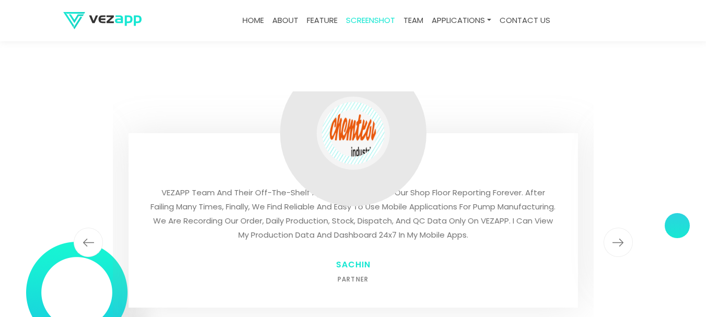 This screenshot has height=317, width=706. Describe the element at coordinates (322, 20) in the screenshot. I see `a: feature` at that location.